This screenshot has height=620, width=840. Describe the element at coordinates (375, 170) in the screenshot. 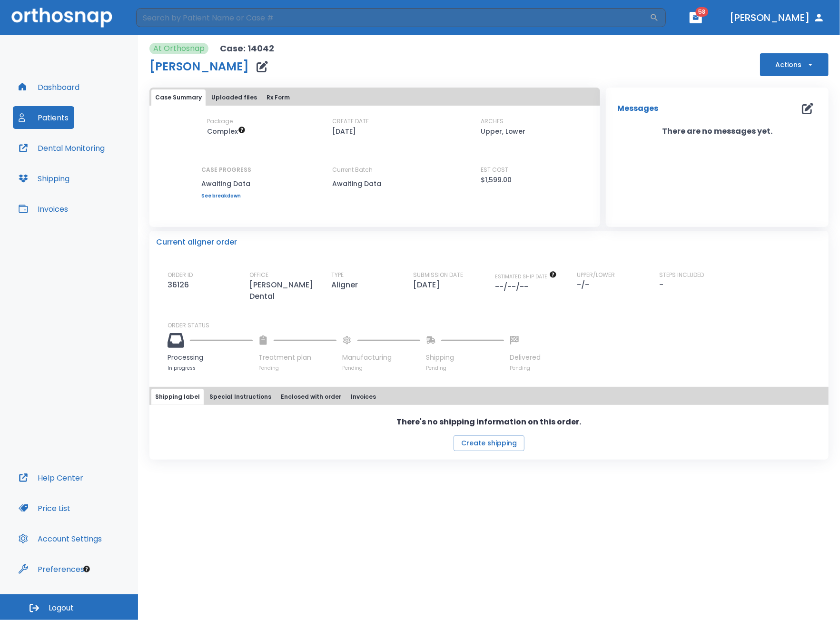

I see `p: Current Batch` at that location.